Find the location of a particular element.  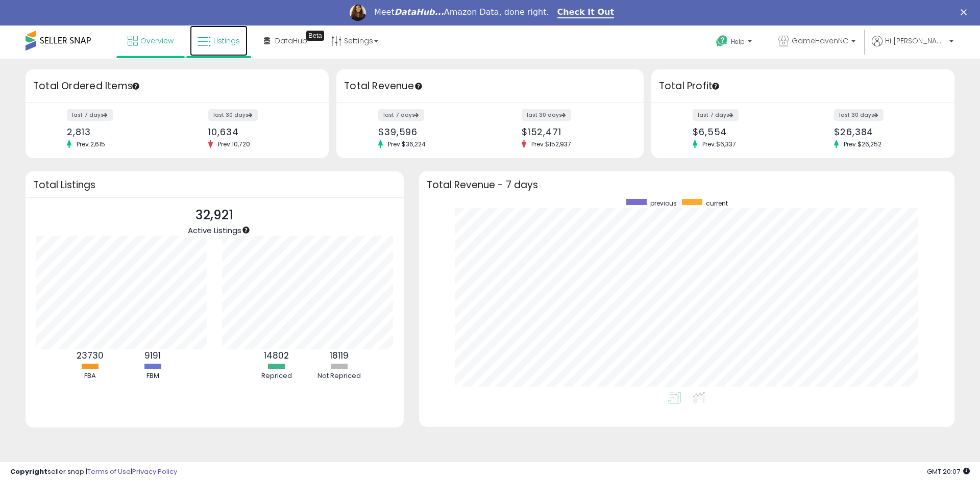

h3: Total Listings is located at coordinates (214, 184).